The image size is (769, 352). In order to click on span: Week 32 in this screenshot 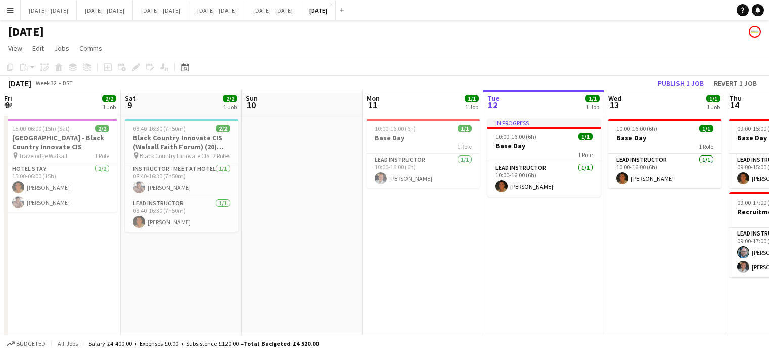, I will do `click(46, 82)`.